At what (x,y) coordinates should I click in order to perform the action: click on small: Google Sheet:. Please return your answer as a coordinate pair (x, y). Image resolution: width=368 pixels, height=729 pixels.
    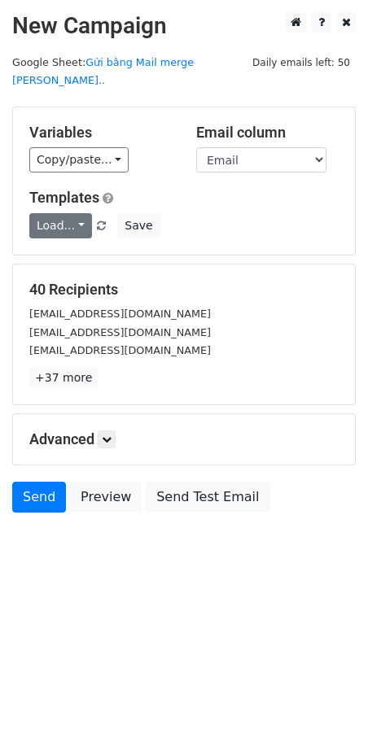
    Looking at the image, I should click on (102, 72).